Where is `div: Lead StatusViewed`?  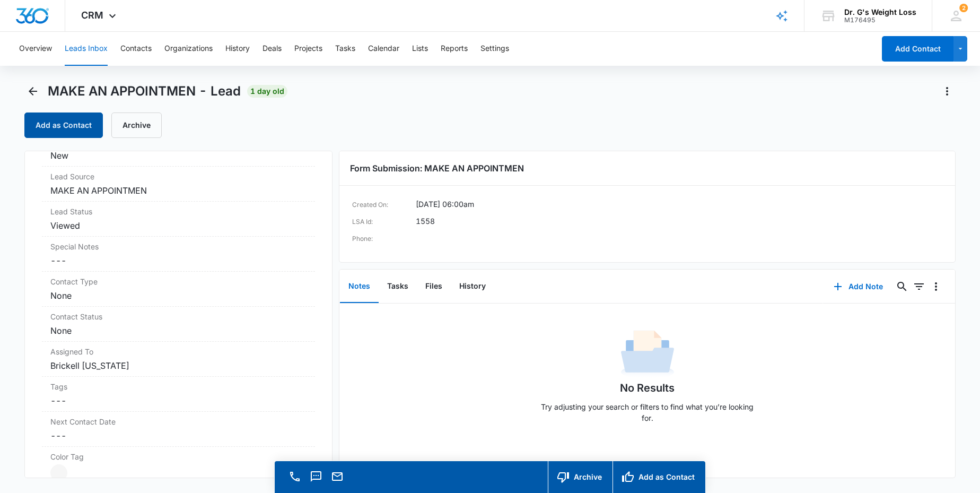 div: Lead StatusViewed is located at coordinates (178, 219).